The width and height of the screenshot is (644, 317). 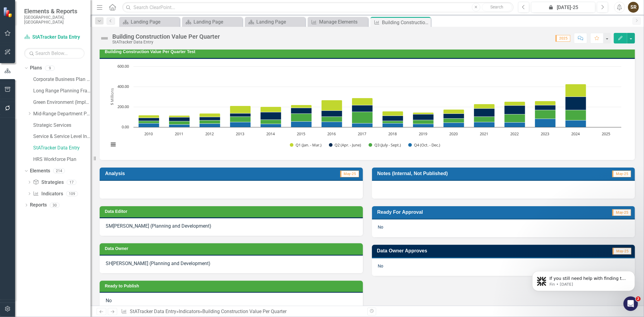 What do you see at coordinates (515, 109) in the screenshot?
I see `path: 2022, 87.38. Q2 (Apr. - June).` at bounding box center [515, 109].